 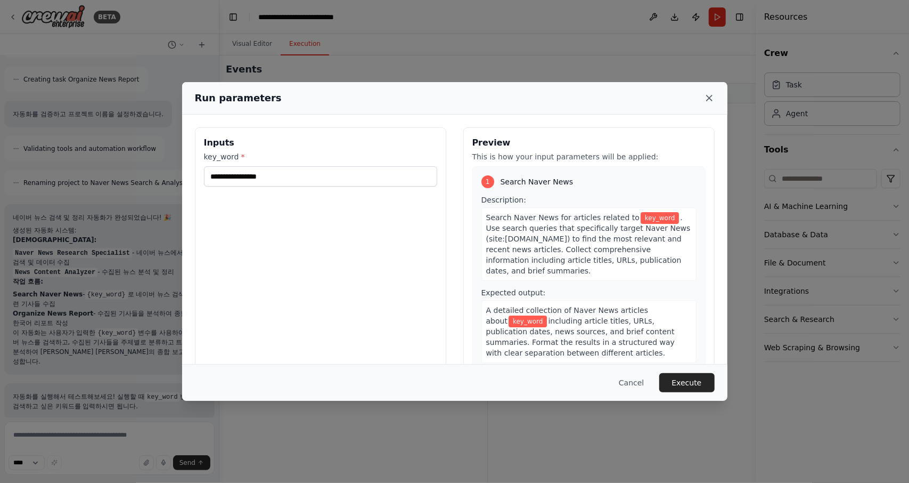 I want to click on h3: Inputs, so click(x=321, y=143).